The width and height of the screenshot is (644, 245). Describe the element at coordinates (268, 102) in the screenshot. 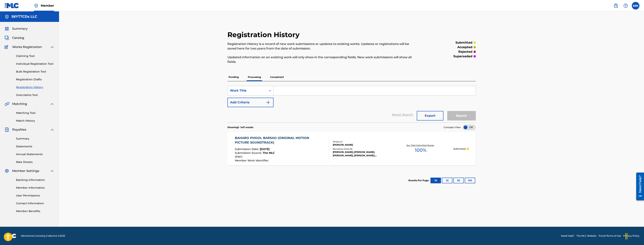

I see `img: 9d2ae6d4665cec9f34b9.svg` at that location.